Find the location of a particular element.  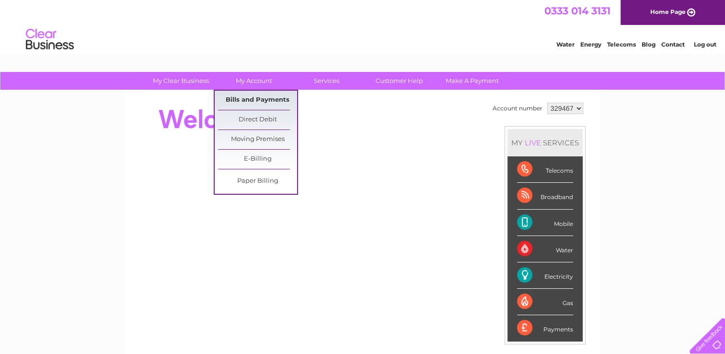

a: Log out is located at coordinates (705, 44).